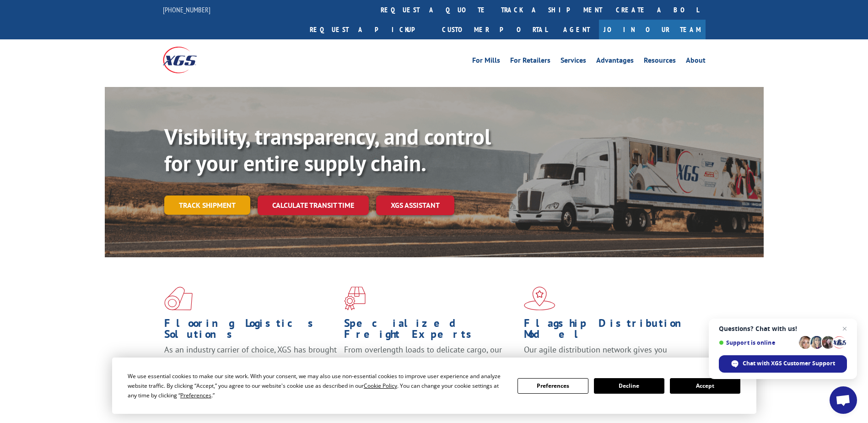  Describe the element at coordinates (652, 29) in the screenshot. I see `a: Join Our Team` at that location.